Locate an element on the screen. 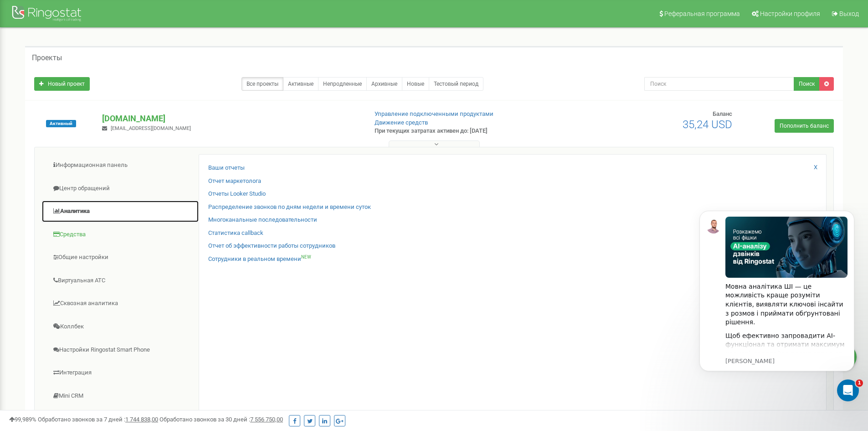 The image size is (868, 431). span: Баланс is located at coordinates (722, 114).